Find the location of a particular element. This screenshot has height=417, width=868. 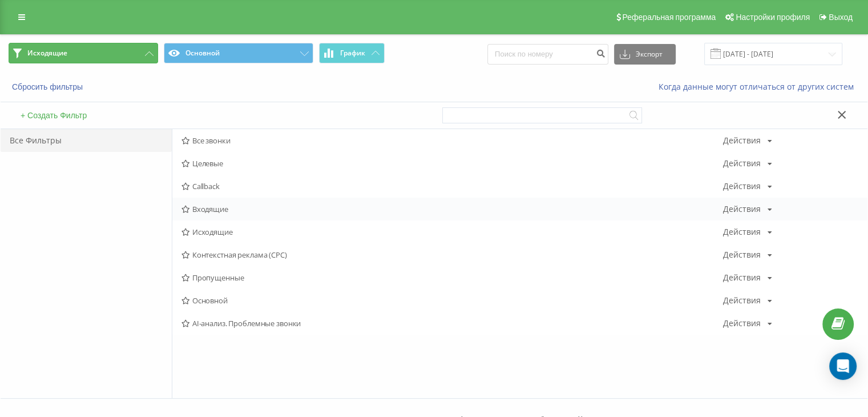

span: Основной is located at coordinates (452, 301).